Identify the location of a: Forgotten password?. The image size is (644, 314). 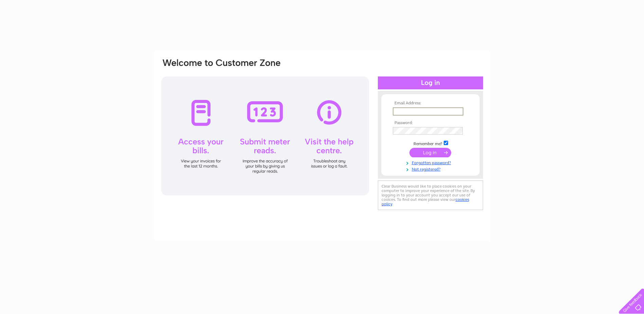
(431, 162).